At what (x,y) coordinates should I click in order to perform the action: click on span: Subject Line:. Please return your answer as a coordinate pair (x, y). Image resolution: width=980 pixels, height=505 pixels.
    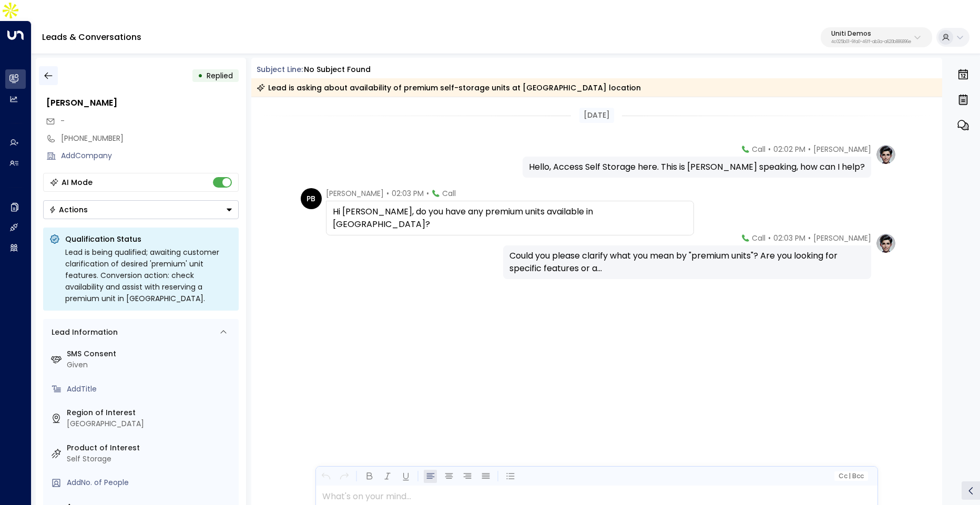
    Looking at the image, I should click on (280, 70).